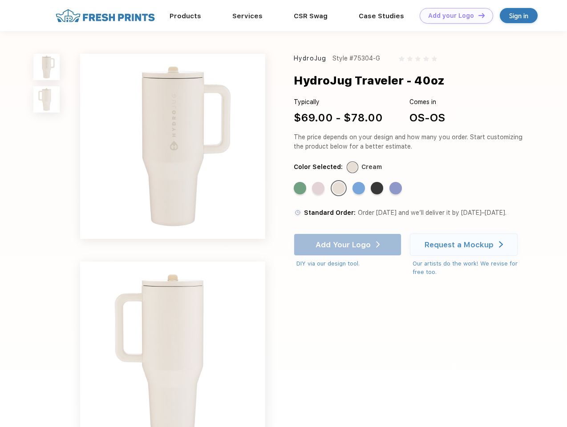  Describe the element at coordinates (369, 81) in the screenshot. I see `div: HydroJug Traveler - 40oz` at that location.